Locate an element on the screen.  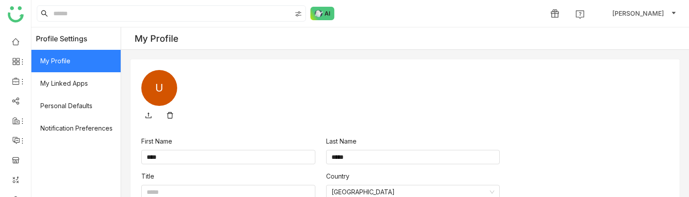
label: Title is located at coordinates (148, 176).